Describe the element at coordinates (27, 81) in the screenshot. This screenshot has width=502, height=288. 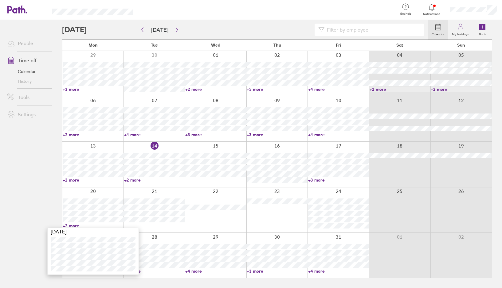
I see `a: History` at that location.